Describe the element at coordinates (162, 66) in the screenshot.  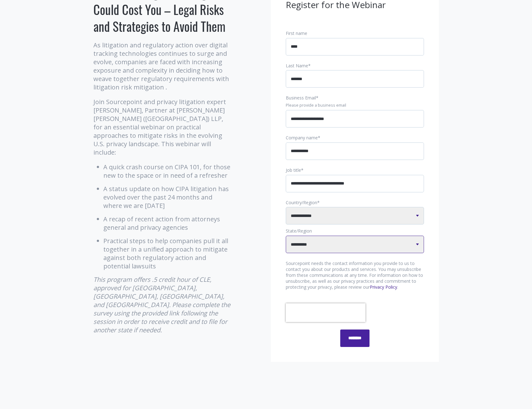
I see `p: As litigation and regulatory action over digital tracking technologies continues to surge and evo...` at that location.